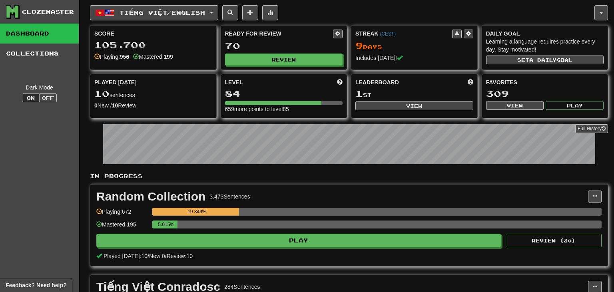  I want to click on span: 1, so click(359, 94).